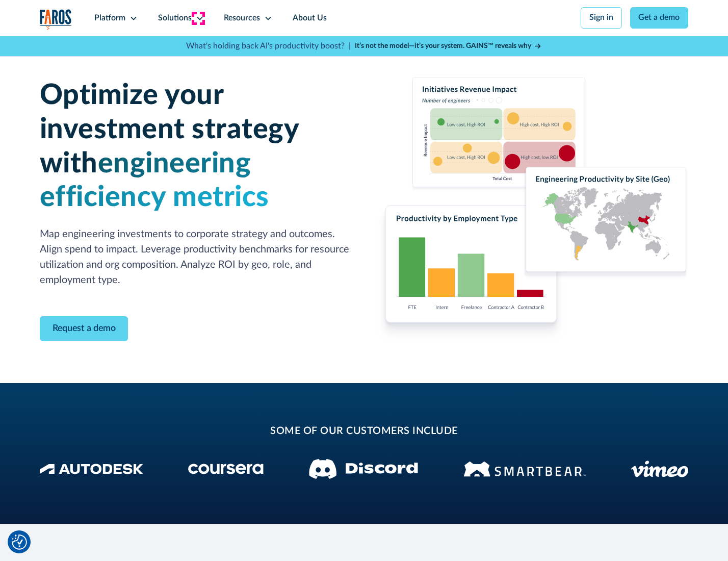 This screenshot has width=728, height=561. I want to click on img: Discord logo, so click(364, 469).